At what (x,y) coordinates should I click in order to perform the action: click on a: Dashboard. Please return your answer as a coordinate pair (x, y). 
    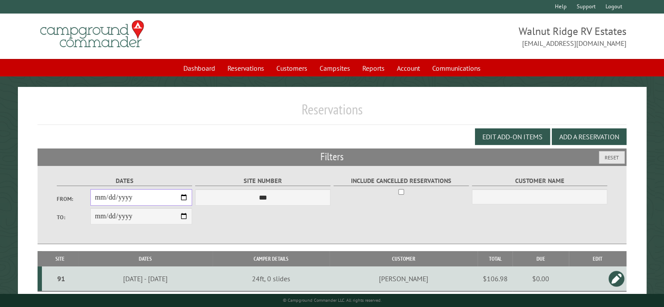
    Looking at the image, I should click on (199, 68).